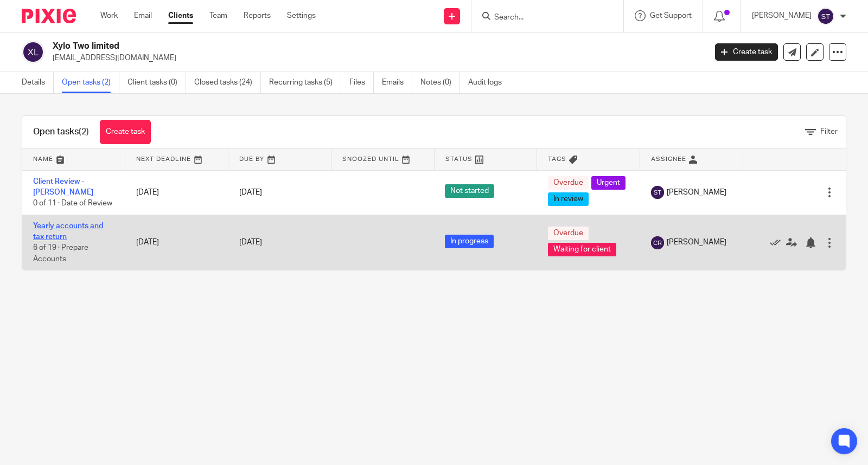  I want to click on span: Tags, so click(557, 159).